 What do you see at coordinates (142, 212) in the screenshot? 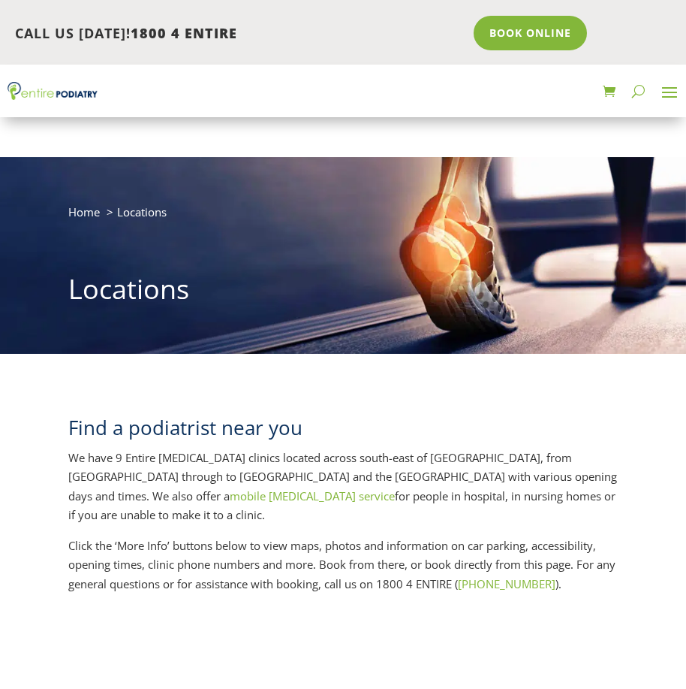
I see `span: Locations` at bounding box center [142, 212].